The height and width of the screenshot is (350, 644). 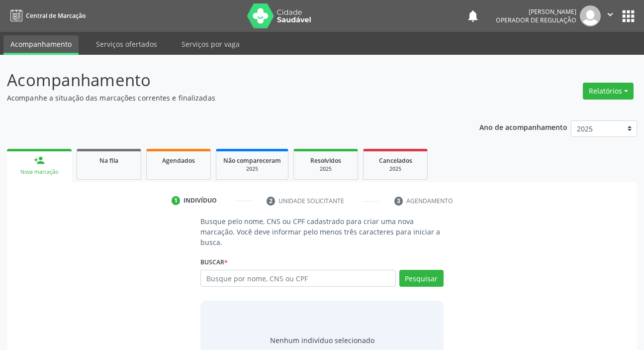 I want to click on a: Serviços por vaga, so click(x=210, y=44).